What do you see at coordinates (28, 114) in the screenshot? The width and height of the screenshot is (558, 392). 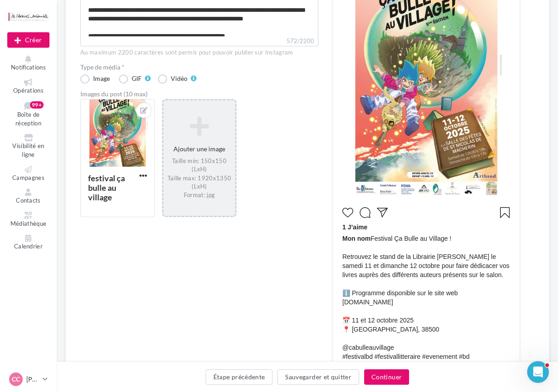 I see `a: Boîte de réception99+` at bounding box center [28, 114].